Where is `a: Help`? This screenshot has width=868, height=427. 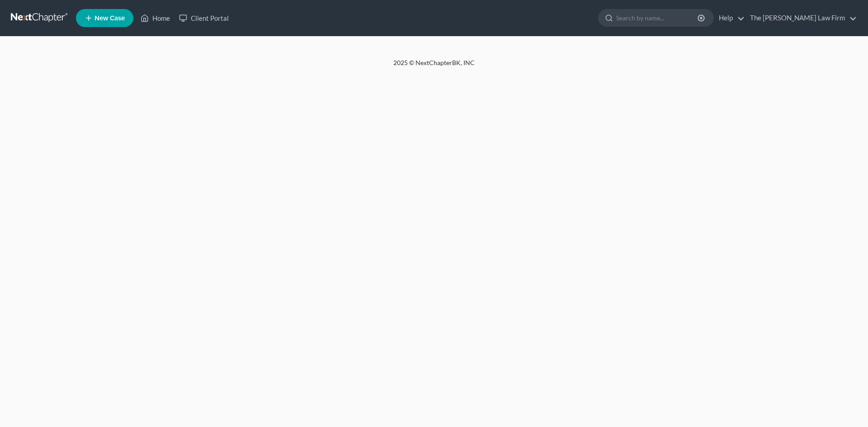
a: Help is located at coordinates (730, 18).